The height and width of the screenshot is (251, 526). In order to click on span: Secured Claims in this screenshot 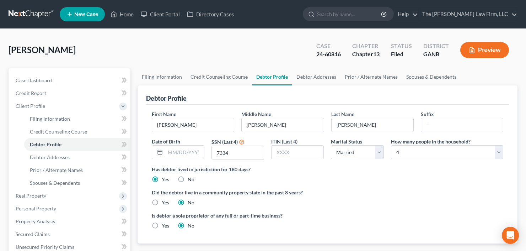, I will do `click(33, 234)`.